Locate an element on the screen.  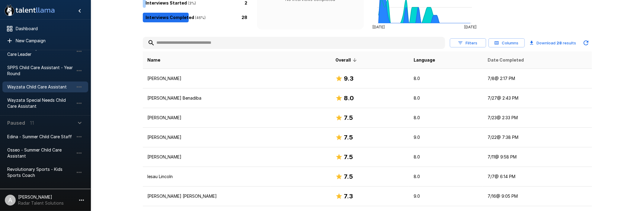
h6: 7.3 is located at coordinates (348, 196).